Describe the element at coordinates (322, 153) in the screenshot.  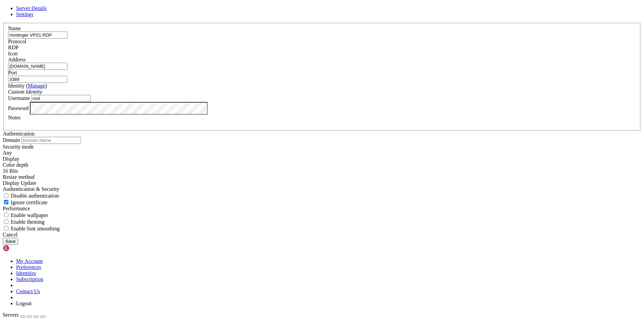
I see `div: Any` at that location.